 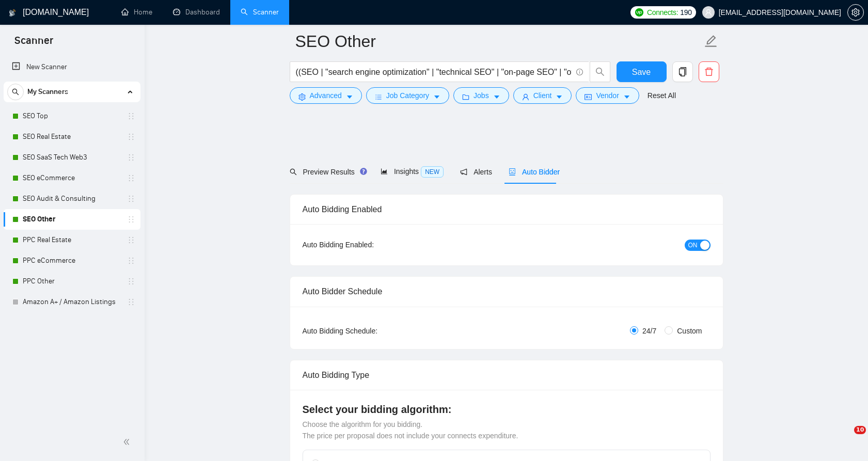 What do you see at coordinates (506, 291) in the screenshot?
I see `div: Auto Bidder Schedule` at bounding box center [506, 291].